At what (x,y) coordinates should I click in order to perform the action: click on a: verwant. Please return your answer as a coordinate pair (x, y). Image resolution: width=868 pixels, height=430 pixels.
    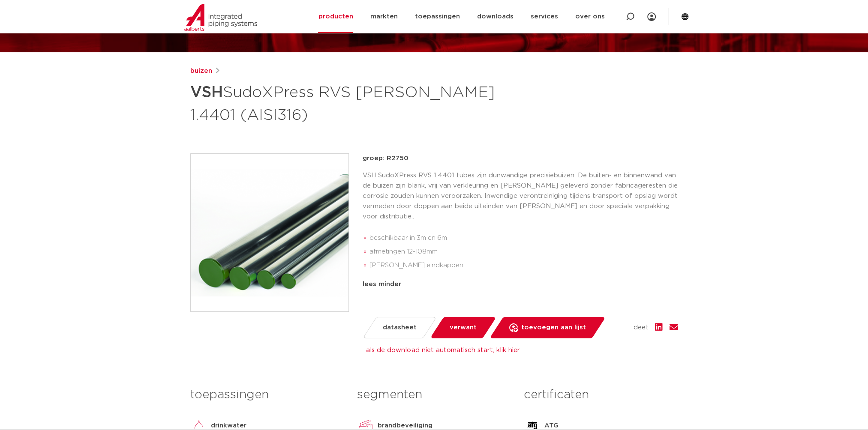
    Looking at the image, I should click on (463, 328).